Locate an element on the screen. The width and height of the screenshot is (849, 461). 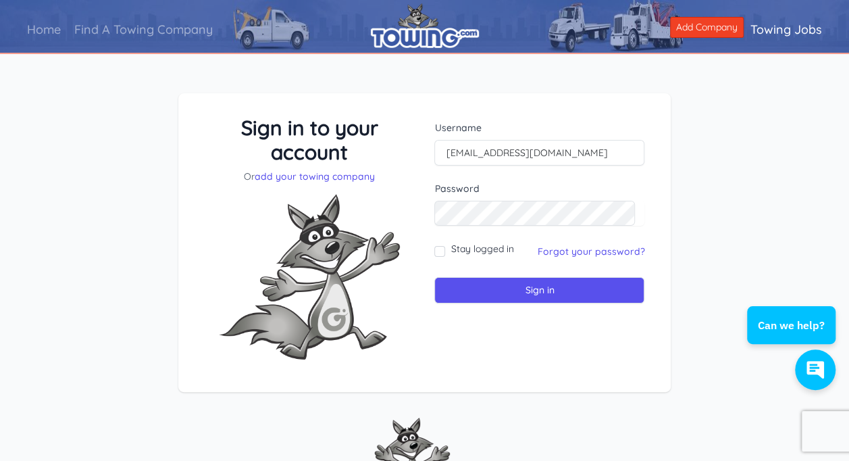
label: Password is located at coordinates (539, 189).